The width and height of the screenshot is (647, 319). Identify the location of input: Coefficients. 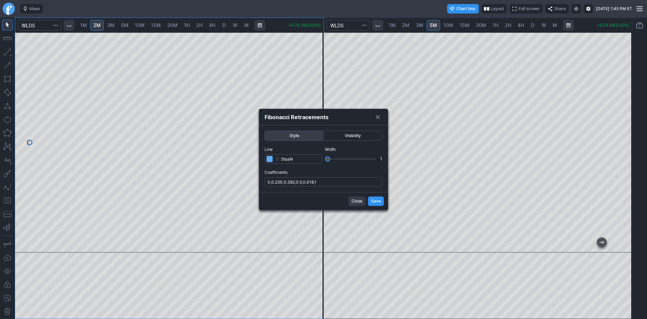
(324, 182).